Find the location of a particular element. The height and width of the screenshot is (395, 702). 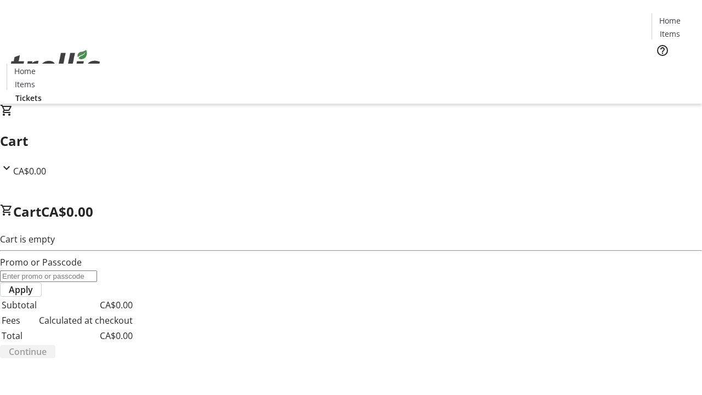

button: Help is located at coordinates (663, 50).